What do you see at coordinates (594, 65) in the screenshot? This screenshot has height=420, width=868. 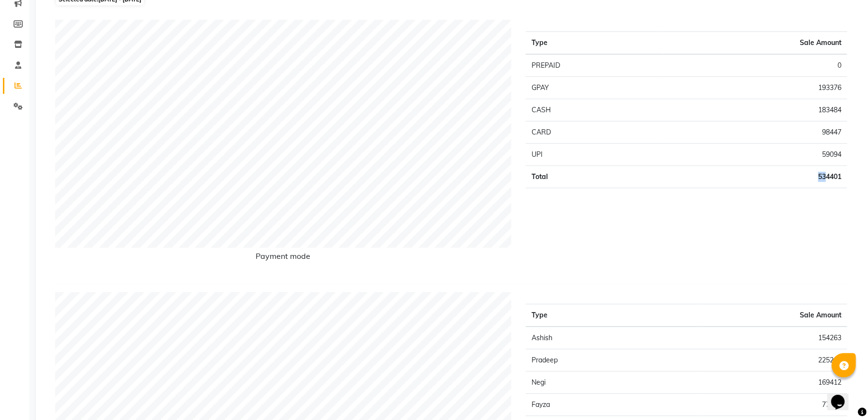 I see `td: PREPAID` at bounding box center [594, 65].